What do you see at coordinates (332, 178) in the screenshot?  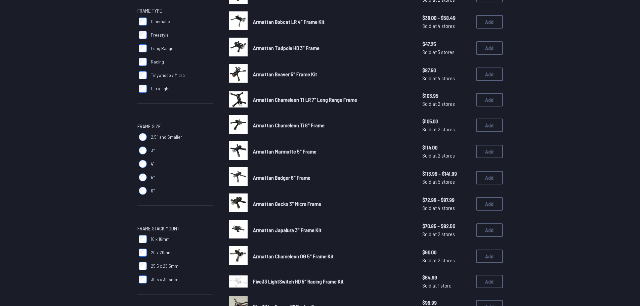 I see `a: Armattan Badger 6" Frame` at bounding box center [332, 178].